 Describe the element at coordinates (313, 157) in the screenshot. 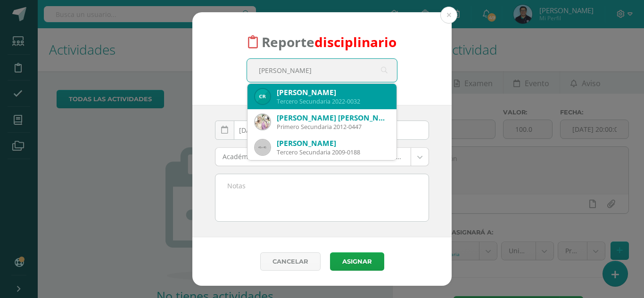

I see `span: Académicas: Comportarse de forma anómala en pruebas o exámenes.` at that location.